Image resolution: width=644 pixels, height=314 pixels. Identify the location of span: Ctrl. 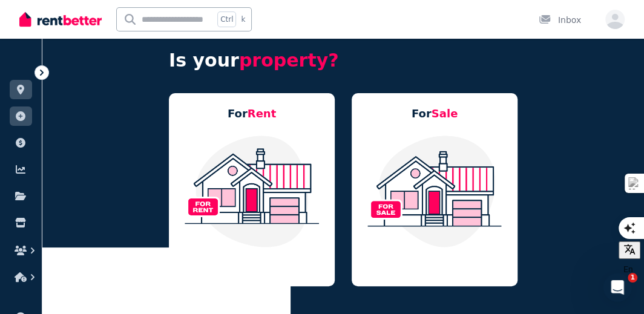
(227, 20).